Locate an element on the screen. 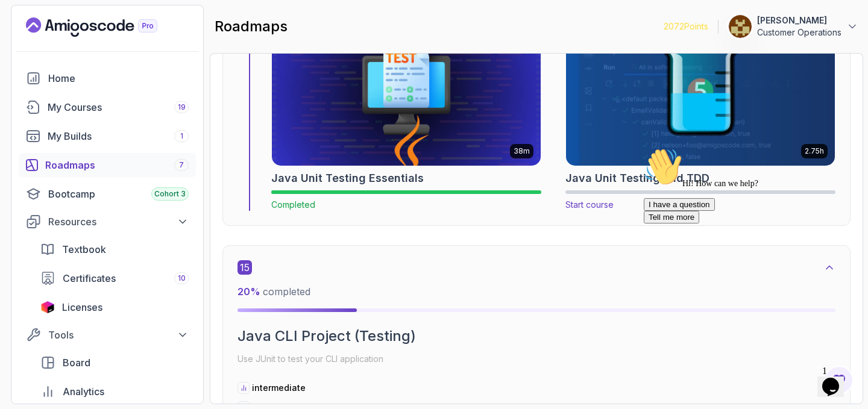  a: certificates is located at coordinates (114, 278).